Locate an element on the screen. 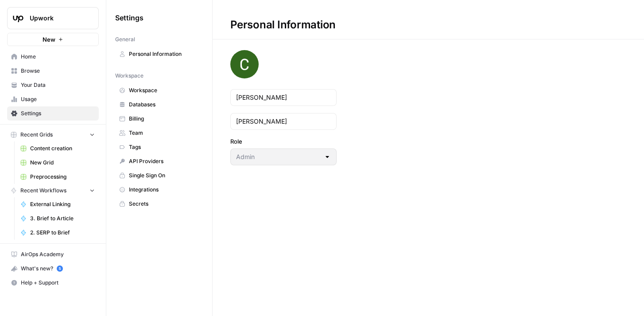  a: Team is located at coordinates (159, 133).